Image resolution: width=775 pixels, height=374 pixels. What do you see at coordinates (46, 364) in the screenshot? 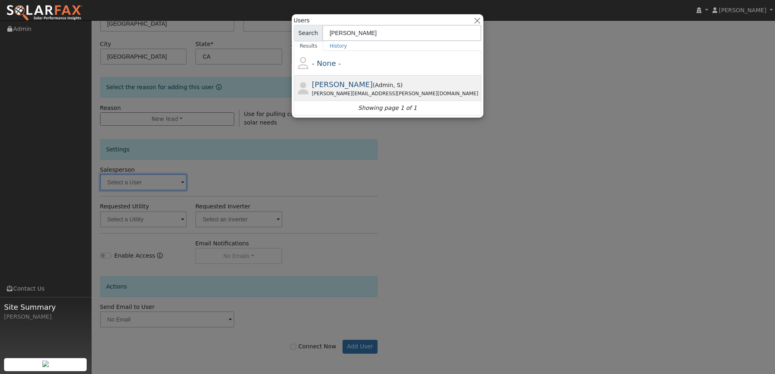
I see `img: retrieve` at bounding box center [46, 364].